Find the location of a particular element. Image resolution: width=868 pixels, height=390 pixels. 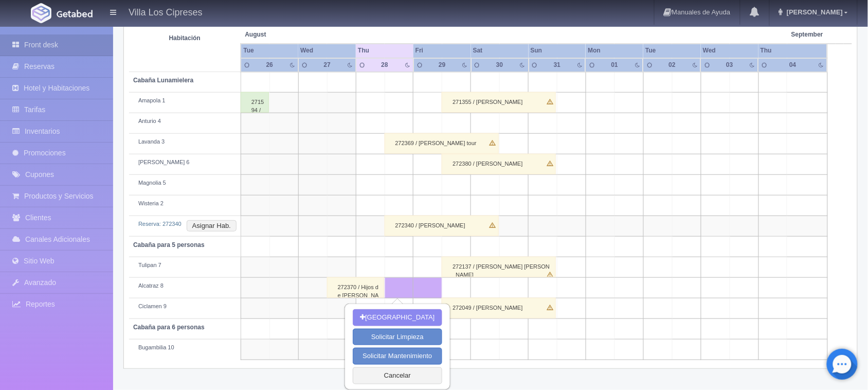

b: Cabaña Lunamielera is located at coordinates (163, 80).